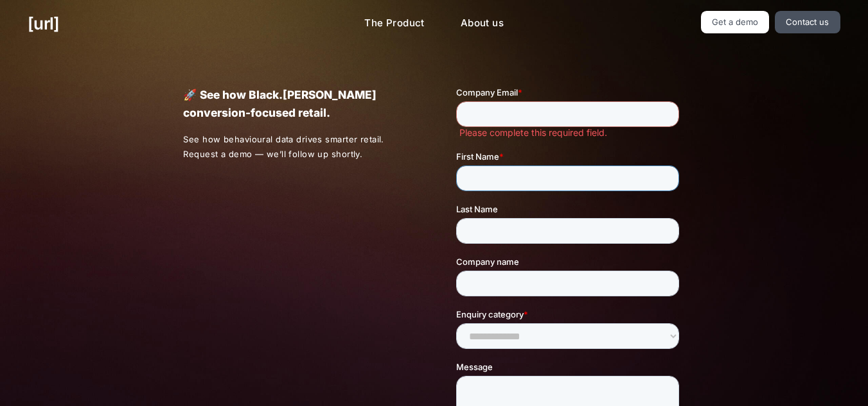 This screenshot has height=406, width=868. What do you see at coordinates (395, 23) in the screenshot?
I see `a: The Product` at bounding box center [395, 23].